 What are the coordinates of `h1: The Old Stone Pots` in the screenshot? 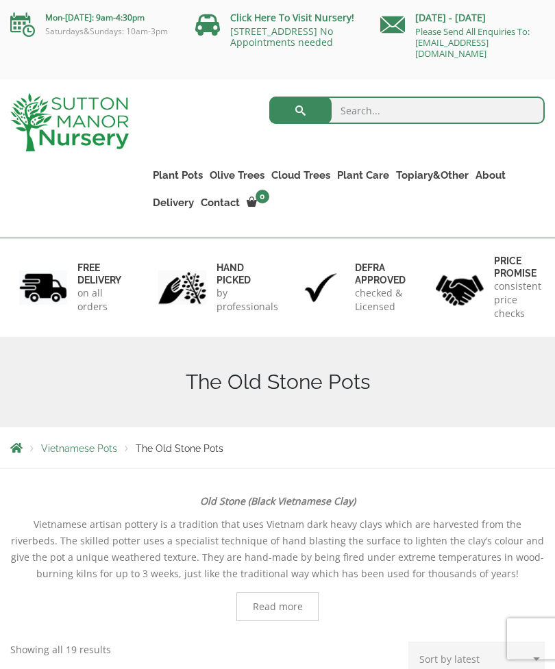 It's located at (277, 382).